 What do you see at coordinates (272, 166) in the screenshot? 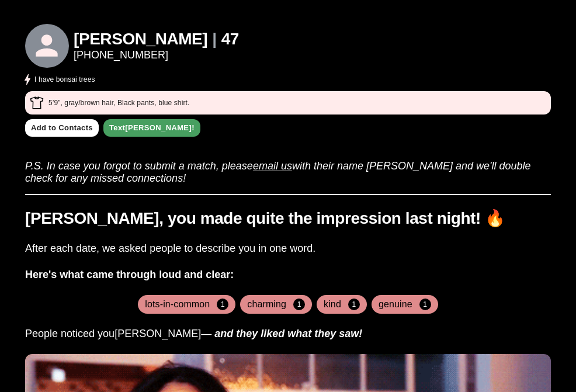
I see `a: email us` at bounding box center [272, 166].